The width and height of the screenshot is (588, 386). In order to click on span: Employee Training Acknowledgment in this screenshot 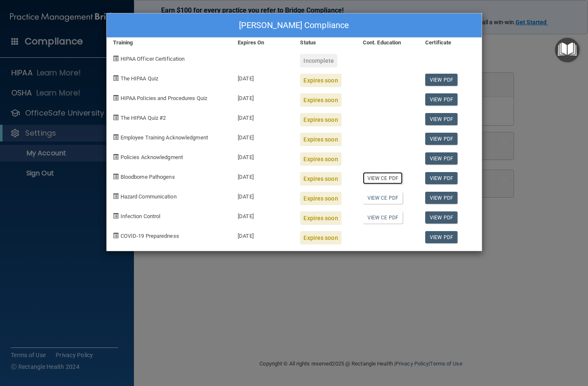, I will do `click(164, 137)`.